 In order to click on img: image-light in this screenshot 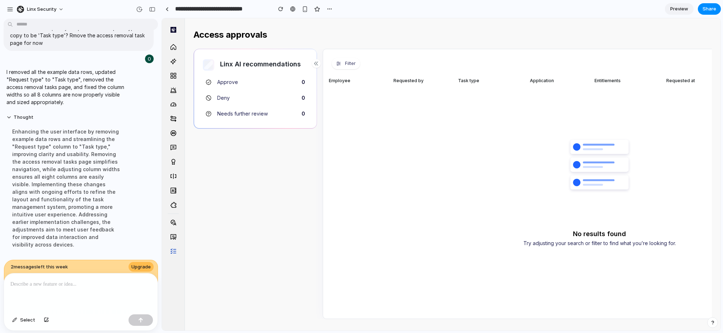, I will do `click(438, 146)`.